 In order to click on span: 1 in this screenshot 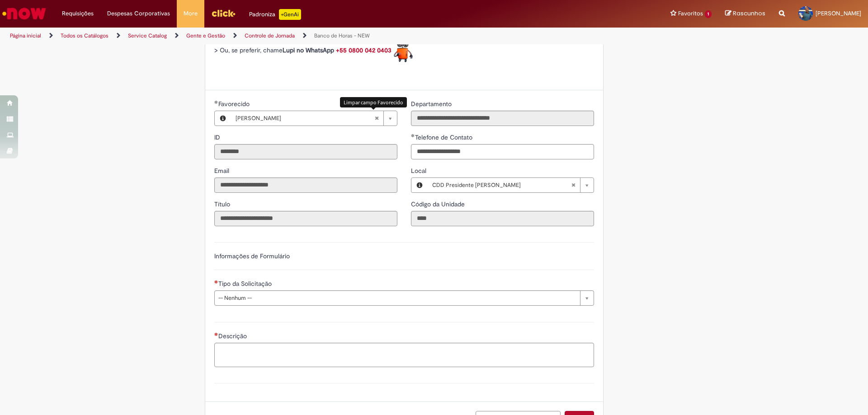, I will do `click(708, 14)`.